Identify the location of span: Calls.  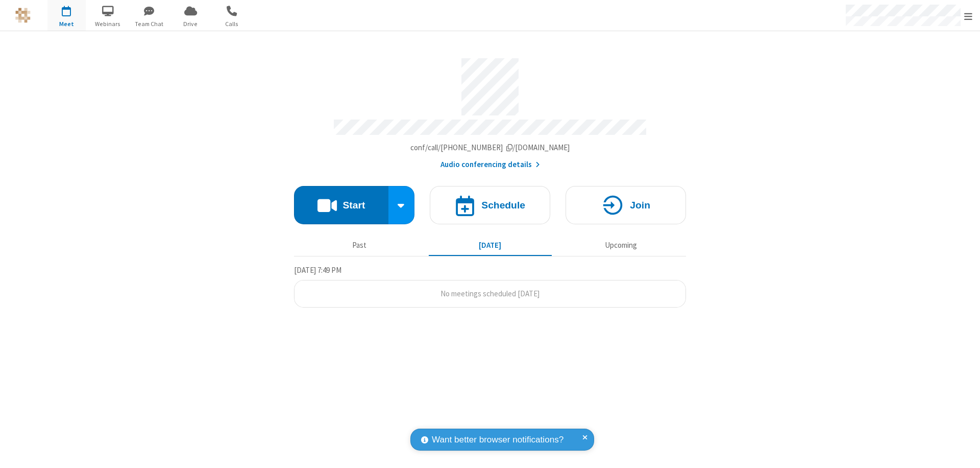
(232, 24).